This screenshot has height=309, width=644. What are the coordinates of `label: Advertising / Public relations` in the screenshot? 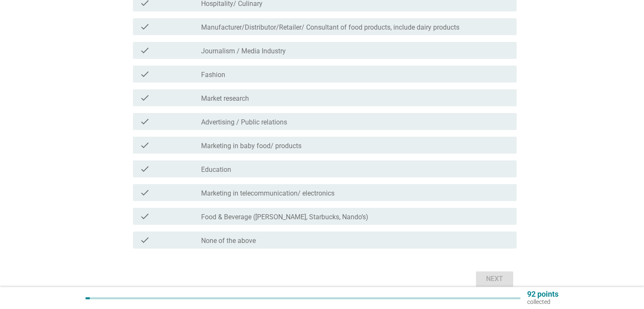 It's located at (244, 122).